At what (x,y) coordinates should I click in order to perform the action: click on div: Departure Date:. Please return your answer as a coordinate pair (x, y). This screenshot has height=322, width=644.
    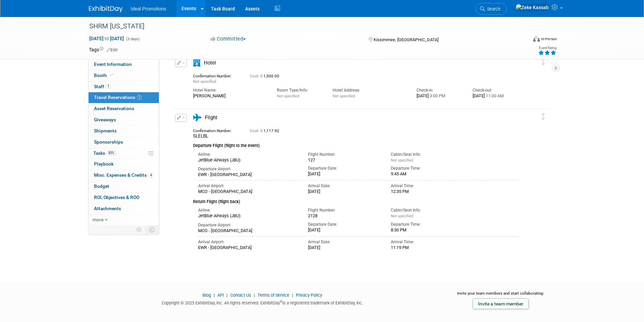
    Looking at the image, I should click on (344, 168).